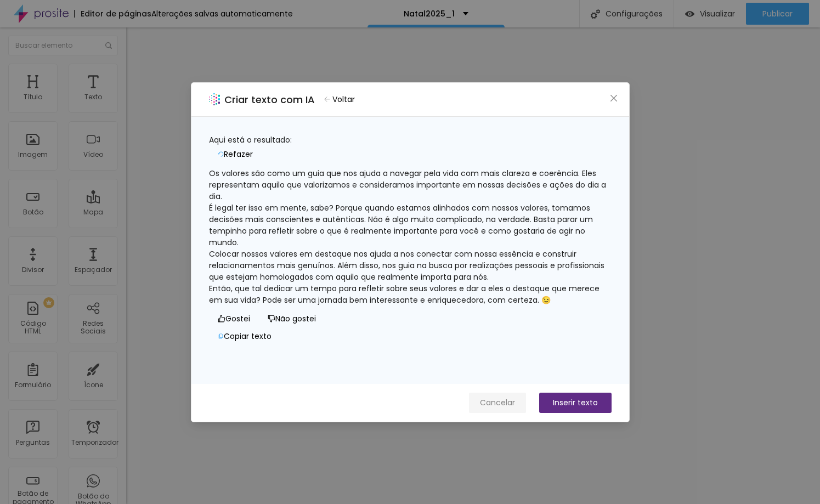 The width and height of the screenshot is (820, 504). What do you see at coordinates (408, 265) in the screenshot?
I see `font: Colocar nossos valores em destaque nos ajuda a nos conectar com nossa essência e construir relaci...` at bounding box center [408, 265].